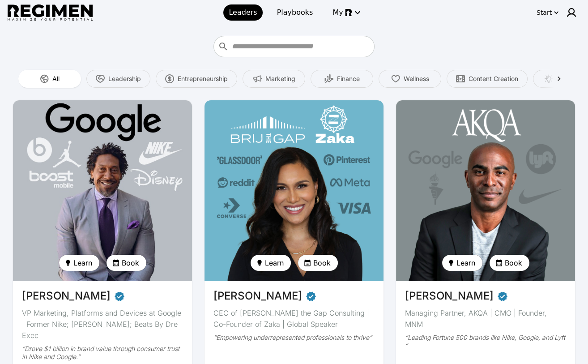 Image resolution: width=588 pixels, height=364 pixels. What do you see at coordinates (196, 79) in the screenshot?
I see `button: Entrepreneurship` at bounding box center [196, 79].